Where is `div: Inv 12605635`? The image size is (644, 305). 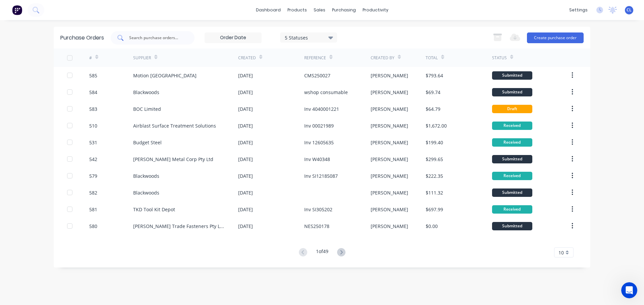
div: Inv 12605635 is located at coordinates (319, 142).